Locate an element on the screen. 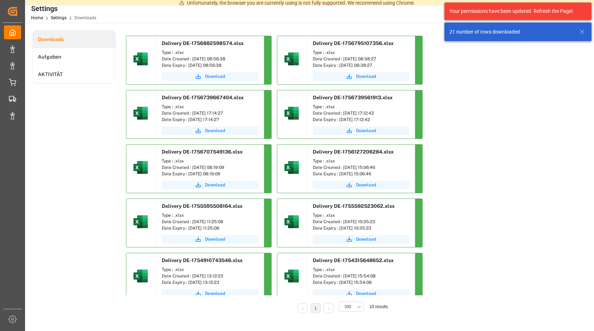 This screenshot has height=331, width=594. li: AKTIVITÄT is located at coordinates (74, 74).